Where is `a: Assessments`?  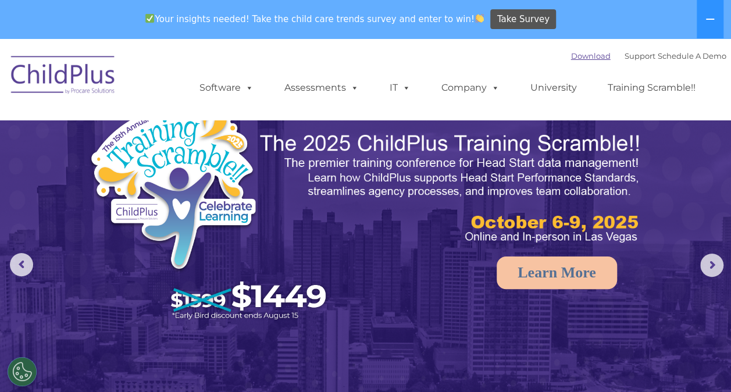 a: Assessments is located at coordinates (322, 88).